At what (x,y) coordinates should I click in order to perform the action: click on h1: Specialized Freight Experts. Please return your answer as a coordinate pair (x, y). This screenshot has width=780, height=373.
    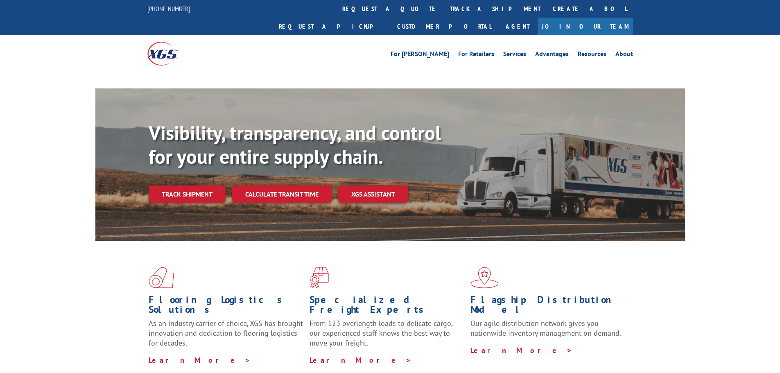
    Looking at the image, I should click on (387, 307).